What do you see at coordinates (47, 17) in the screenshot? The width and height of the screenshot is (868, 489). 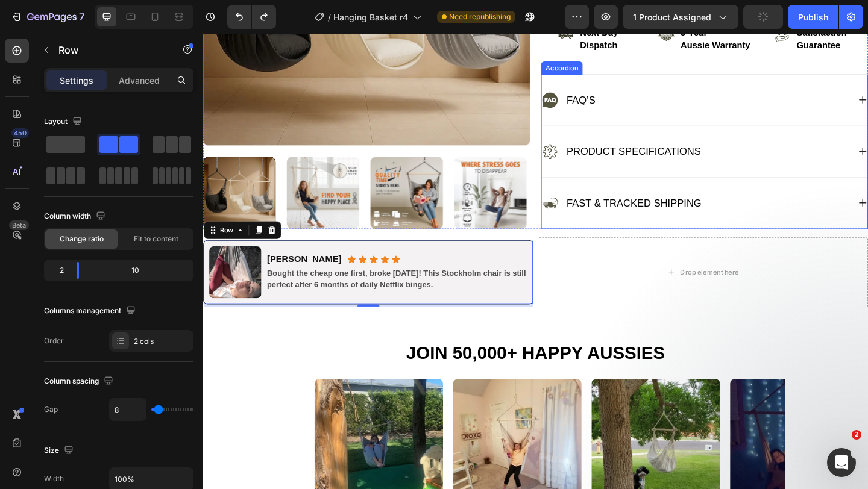 I see `button: 7` at bounding box center [47, 17].